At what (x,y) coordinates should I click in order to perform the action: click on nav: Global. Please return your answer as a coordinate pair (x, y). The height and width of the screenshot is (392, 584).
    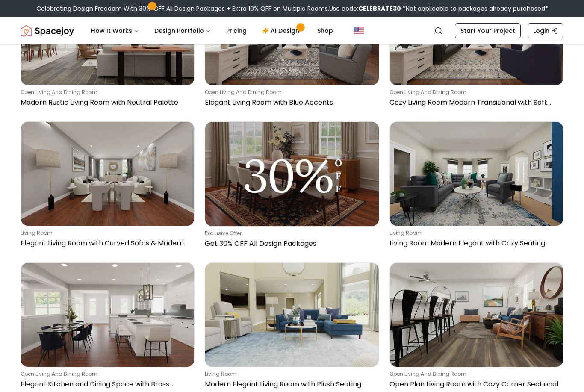
    Looking at the image, I should click on (292, 31).